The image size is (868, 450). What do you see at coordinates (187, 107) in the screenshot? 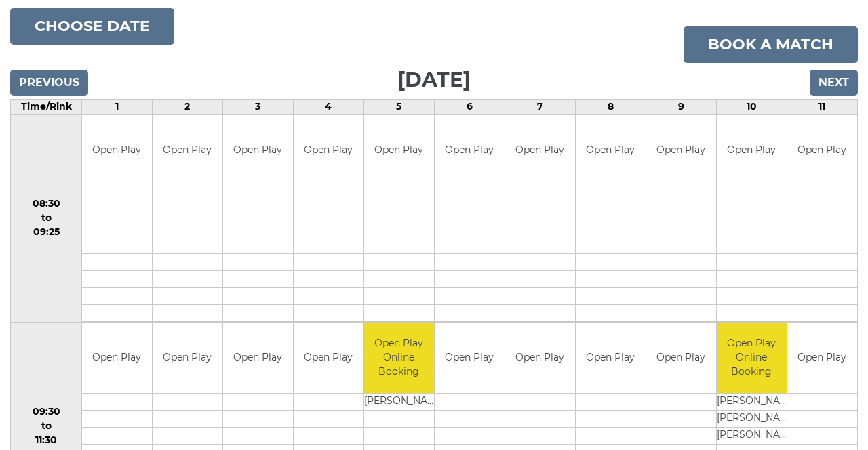
I see `td: 2` at bounding box center [187, 107].